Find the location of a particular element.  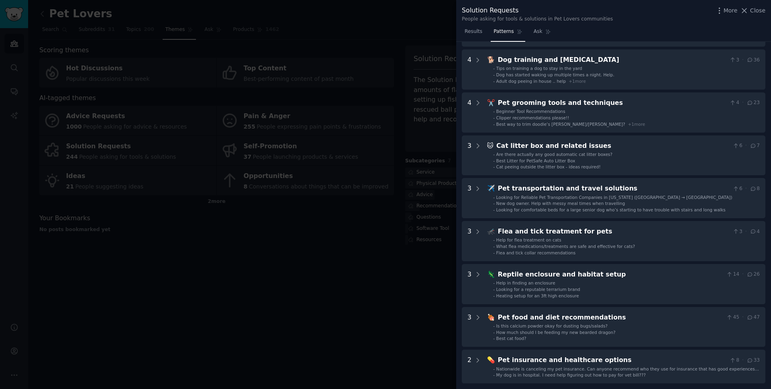

span: Heating setup for an 3ft high enclosure is located at coordinates (538, 295).